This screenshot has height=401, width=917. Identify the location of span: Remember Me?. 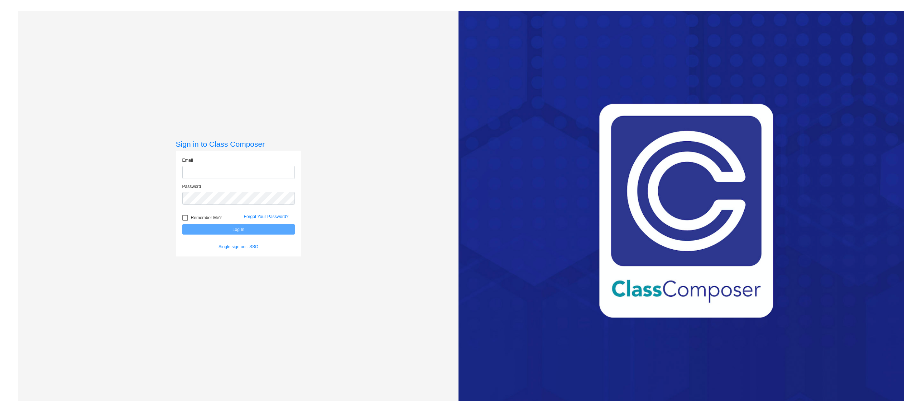
(206, 217).